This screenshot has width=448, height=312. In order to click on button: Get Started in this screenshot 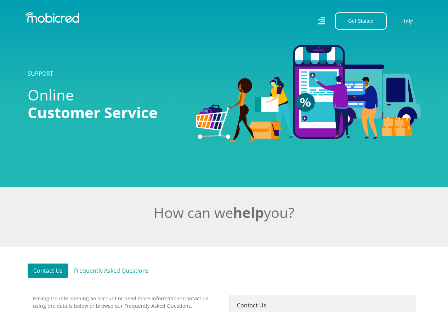, I will do `click(361, 21)`.